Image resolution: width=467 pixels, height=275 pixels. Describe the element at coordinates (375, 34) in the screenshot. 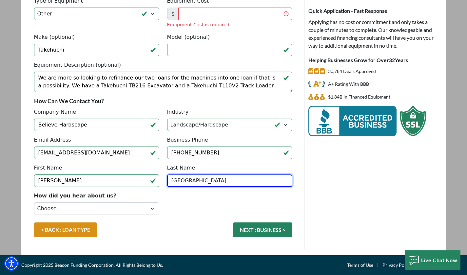

I see `p: Applying has no cost or commitment and only takes a couple of minutes to complete. Our knowledgea...` at that location.